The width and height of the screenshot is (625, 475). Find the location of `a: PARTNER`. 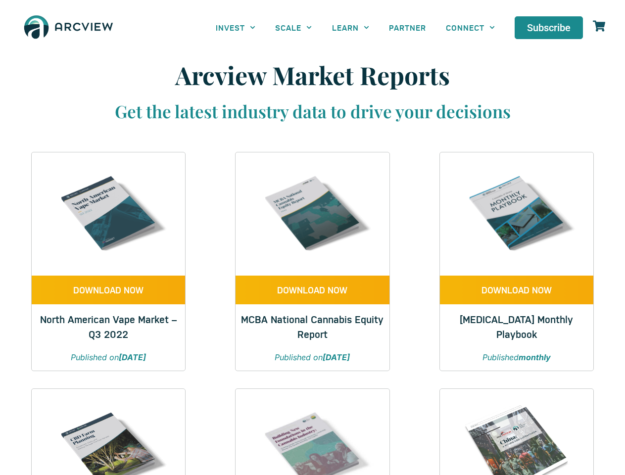

a: PARTNER is located at coordinates (407, 27).